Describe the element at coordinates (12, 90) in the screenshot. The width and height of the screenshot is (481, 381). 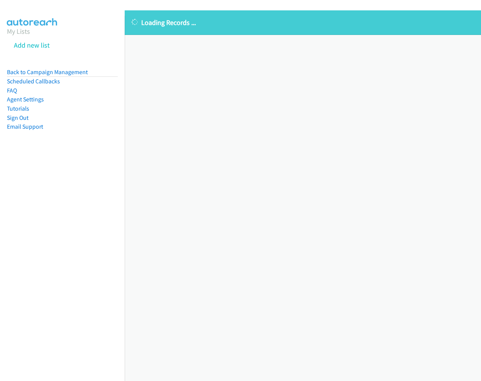
I see `a: FAQ` at that location.